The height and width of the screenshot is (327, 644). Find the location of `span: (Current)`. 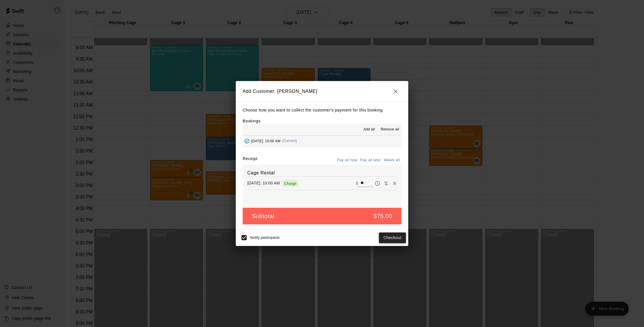

span: (Current) is located at coordinates (290, 141).